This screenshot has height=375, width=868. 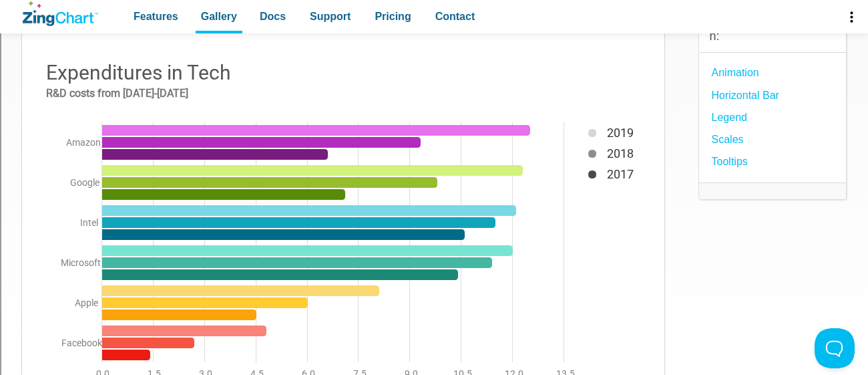 What do you see at coordinates (272, 16) in the screenshot?
I see `span: Docs` at bounding box center [272, 16].